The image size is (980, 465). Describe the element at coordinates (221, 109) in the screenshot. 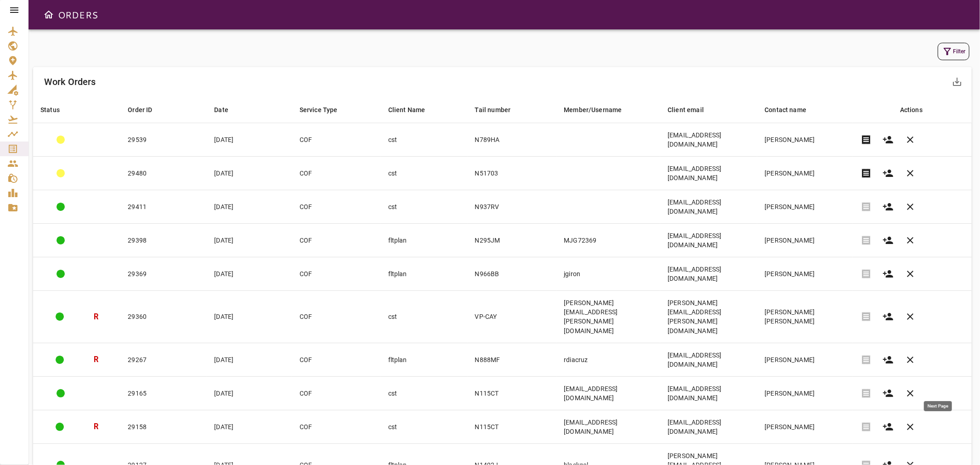

I see `div: Date` at that location.